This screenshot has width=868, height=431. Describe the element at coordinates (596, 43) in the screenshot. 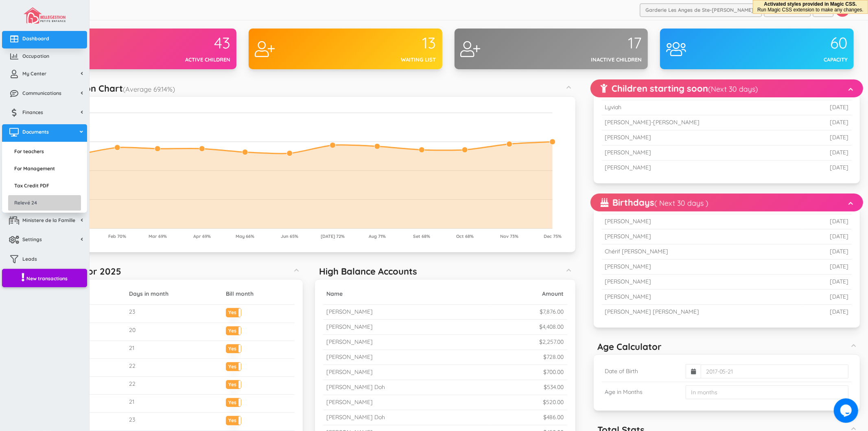

I see `div: 17` at that location.